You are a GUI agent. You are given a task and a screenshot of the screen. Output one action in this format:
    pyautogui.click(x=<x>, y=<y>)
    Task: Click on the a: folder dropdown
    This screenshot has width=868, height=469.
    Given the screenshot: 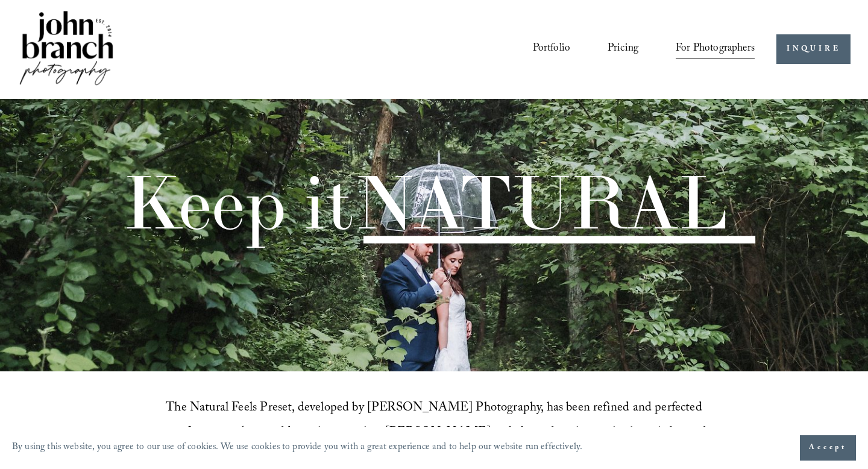 What is the action you would take?
    pyautogui.click(x=715, y=49)
    